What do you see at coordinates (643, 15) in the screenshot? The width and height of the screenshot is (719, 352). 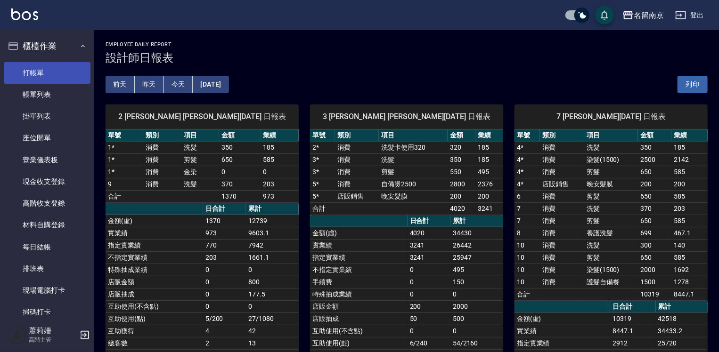 I see `button: 名留南京` at bounding box center [643, 15].